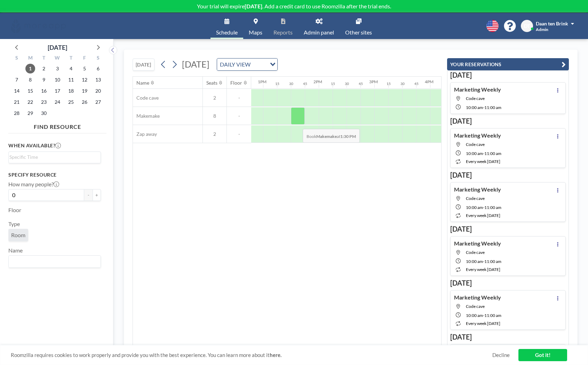  What do you see at coordinates (85, 91) in the screenshot?
I see `span: Friday, September 19, 2025` at bounding box center [85, 91].